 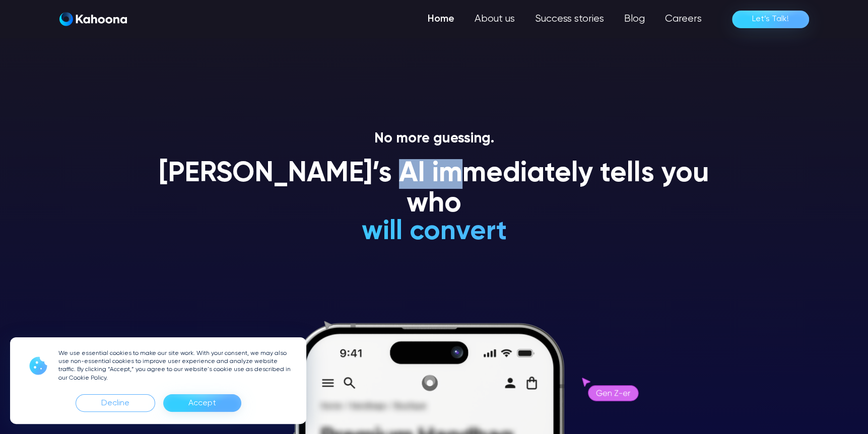 What do you see at coordinates (771, 19) in the screenshot?
I see `a: Let’s Talk!` at bounding box center [771, 19].